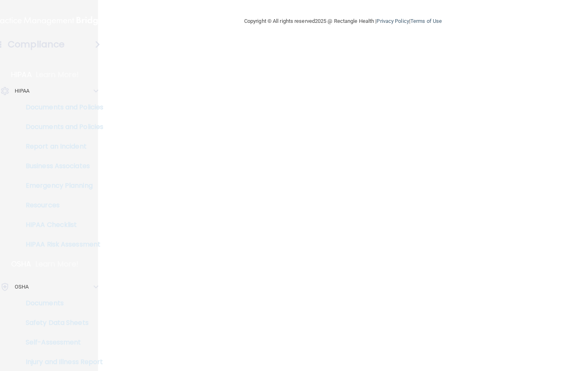  What do you see at coordinates (61, 323) in the screenshot?
I see `p: Safety Data Sheets` at bounding box center [61, 323].